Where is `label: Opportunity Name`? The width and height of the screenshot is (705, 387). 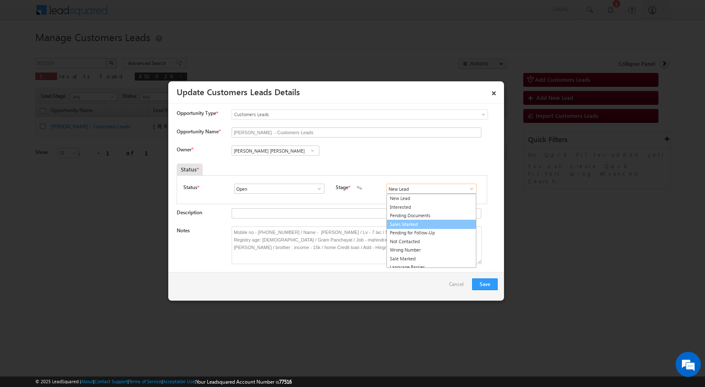
label: Opportunity Name is located at coordinates (198, 131).